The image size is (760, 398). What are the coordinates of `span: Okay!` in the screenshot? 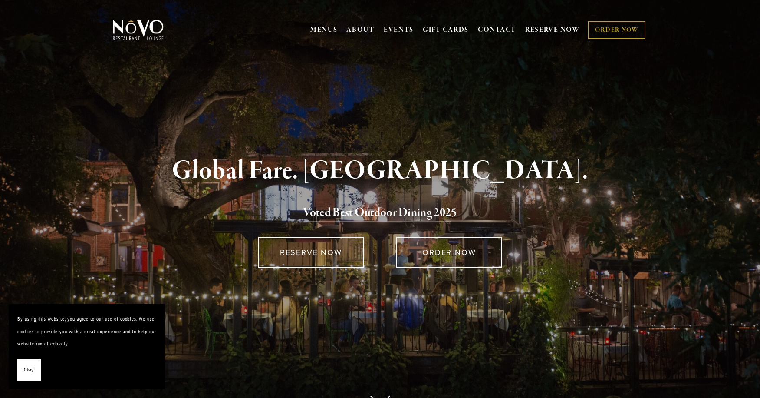 It's located at (29, 369).